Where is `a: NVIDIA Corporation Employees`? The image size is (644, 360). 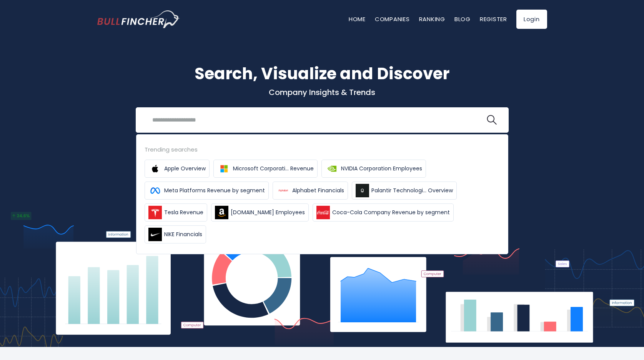 a: NVIDIA Corporation Employees is located at coordinates (374, 169).